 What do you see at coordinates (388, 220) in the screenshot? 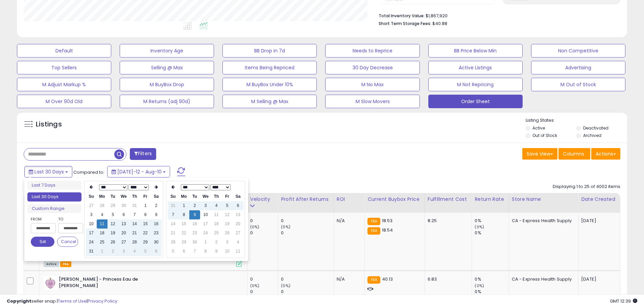
I see `span: 18.53` at bounding box center [388, 220].